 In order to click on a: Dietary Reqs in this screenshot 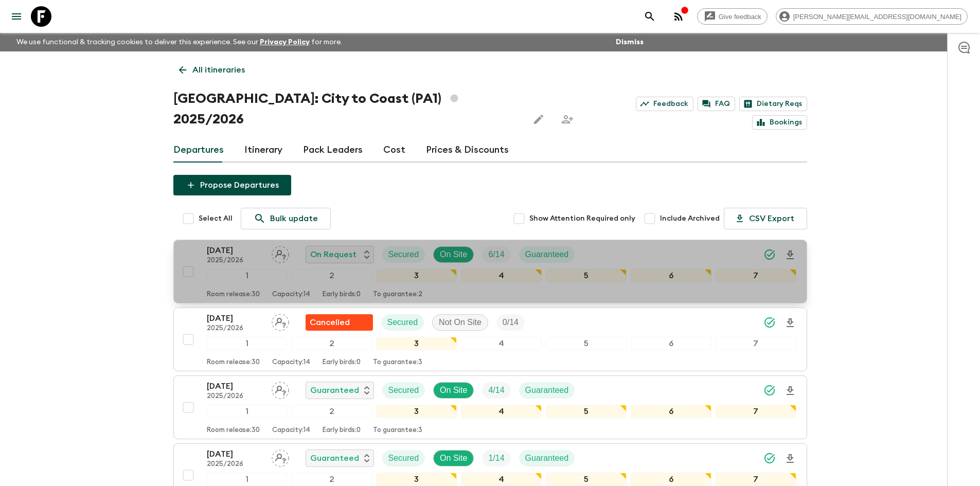, I will do `click(773, 104)`.